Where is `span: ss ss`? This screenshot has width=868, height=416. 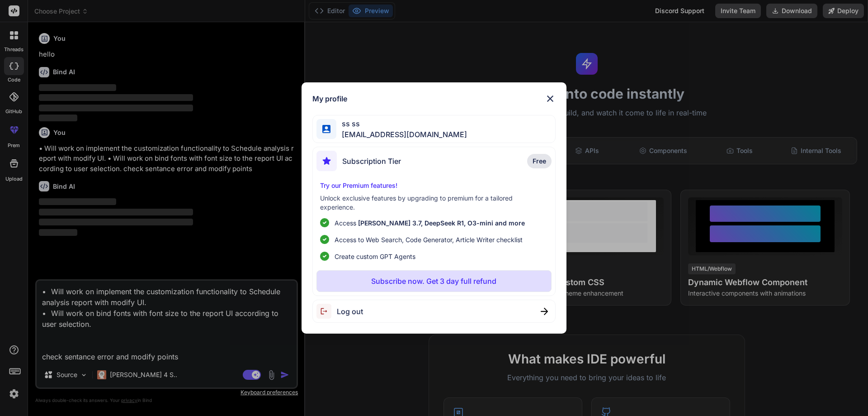
span: ss ss is located at coordinates (402, 123).